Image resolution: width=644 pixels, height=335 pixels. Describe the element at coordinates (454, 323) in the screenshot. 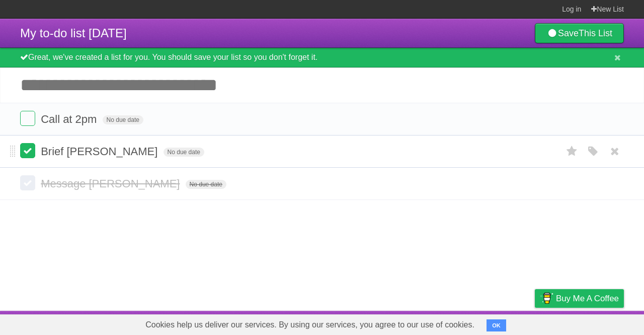

I see `a: Developers` at that location.